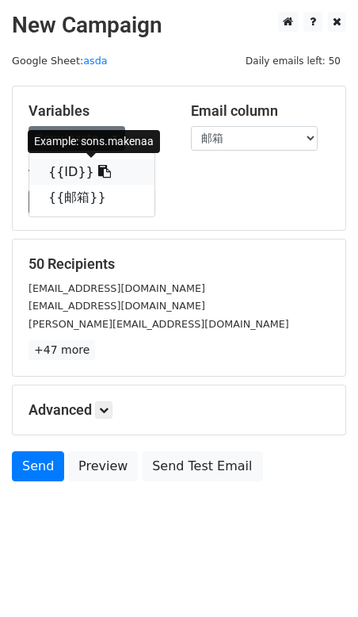  I want to click on span: Daily emails left: 50, so click(293, 61).